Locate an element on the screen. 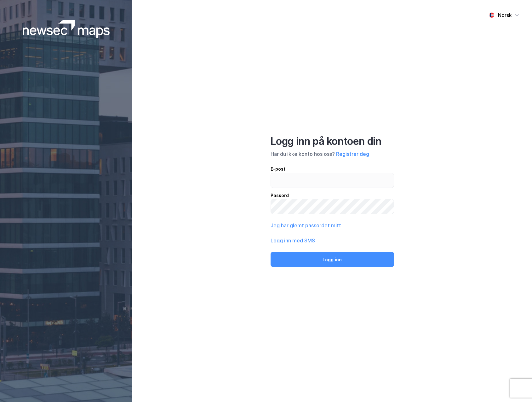 This screenshot has width=532, height=402. div: Har du ikke konto hos oss? is located at coordinates (332, 154).